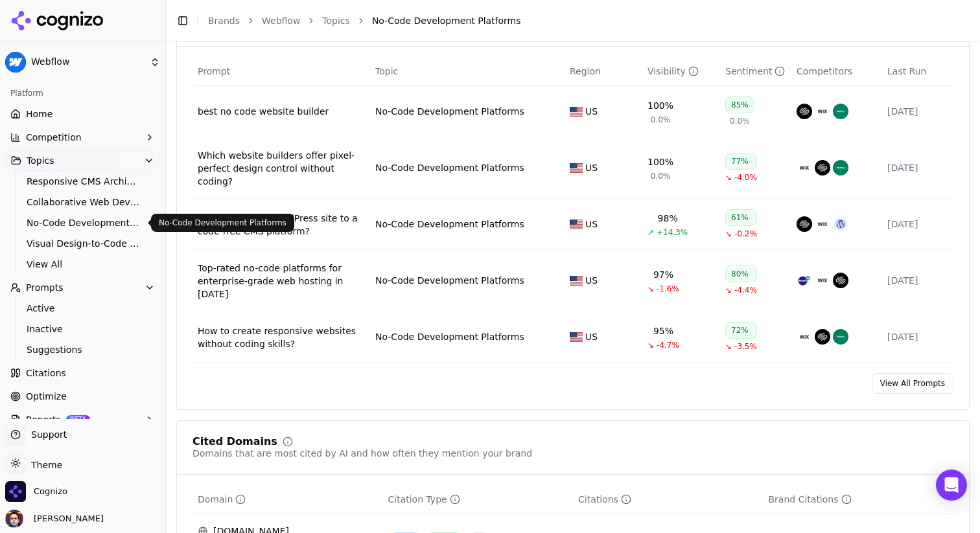 Image resolution: width=980 pixels, height=533 pixels. I want to click on span: -3.5%, so click(745, 346).